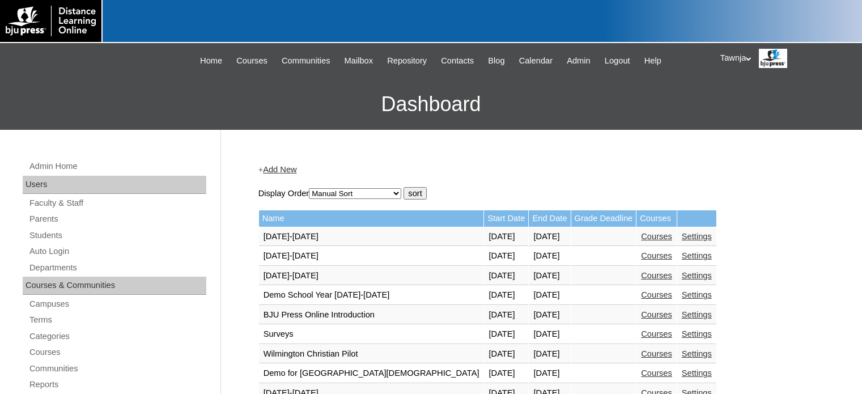 This screenshot has width=862, height=394. Describe the element at coordinates (653, 61) in the screenshot. I see `span: Help` at that location.